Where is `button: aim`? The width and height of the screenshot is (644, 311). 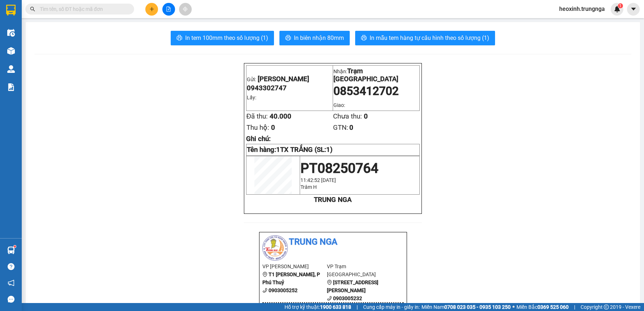 button: aim is located at coordinates (185, 9).